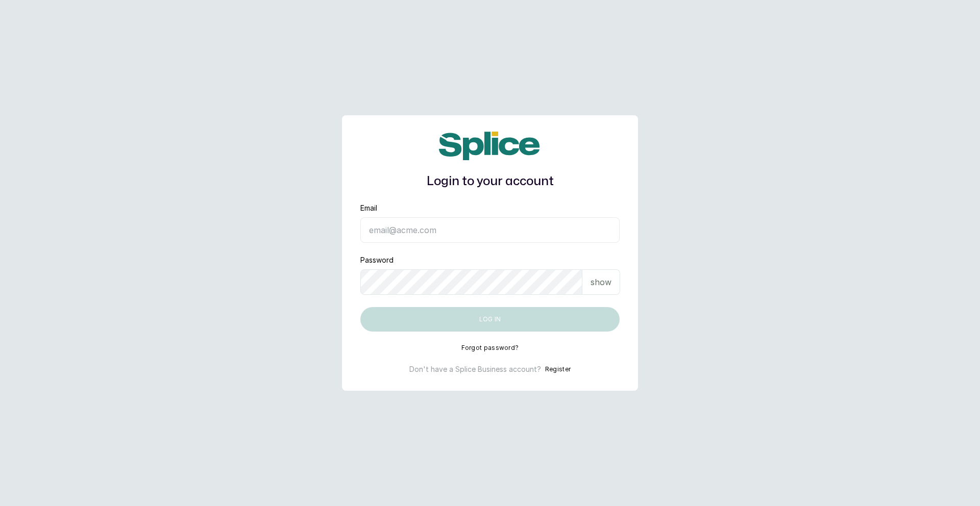 This screenshot has width=980, height=506. What do you see at coordinates (490, 230) in the screenshot?
I see `input: email@acme.com` at bounding box center [490, 230].